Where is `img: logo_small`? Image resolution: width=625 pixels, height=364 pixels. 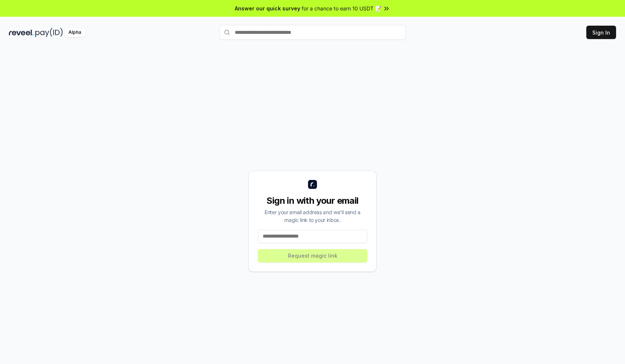
img: logo_small is located at coordinates (312, 185).